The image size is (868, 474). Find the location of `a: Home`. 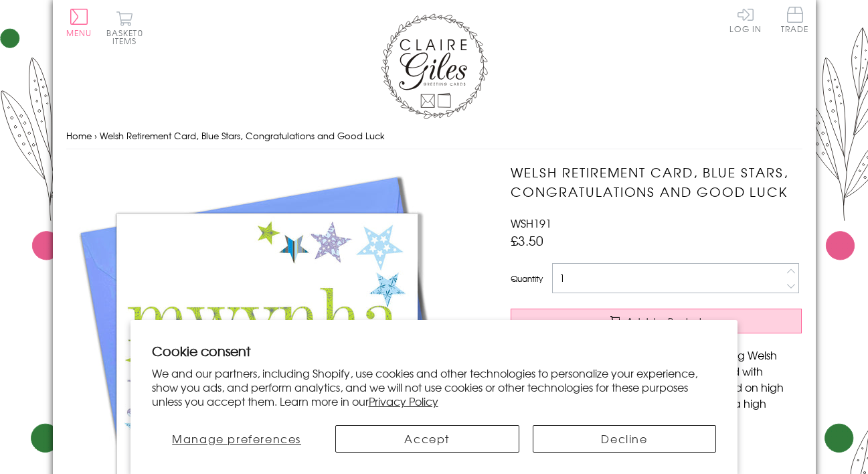

a: Home is located at coordinates (79, 135).